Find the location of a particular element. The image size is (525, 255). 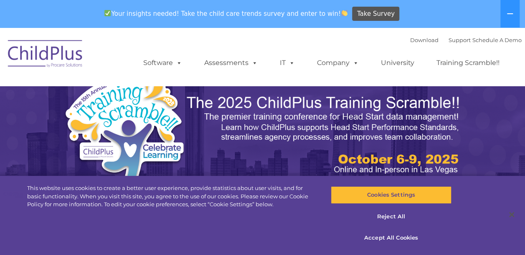

a: Software is located at coordinates (162, 63).